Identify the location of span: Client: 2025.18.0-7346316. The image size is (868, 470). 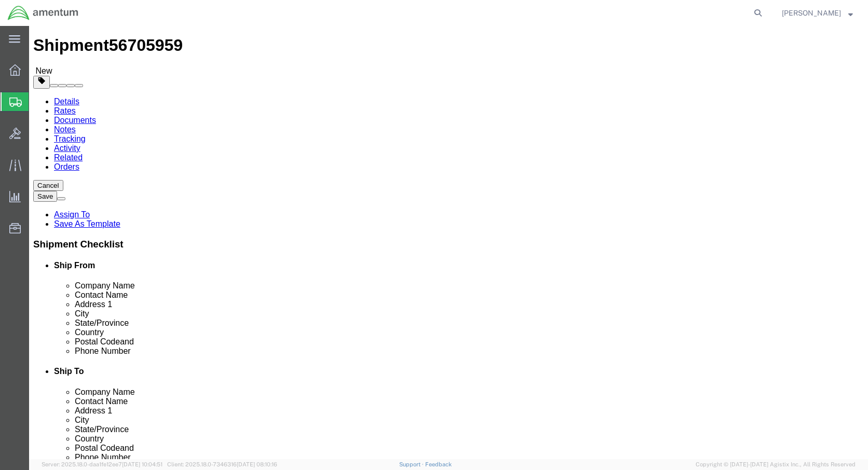
(222, 464).